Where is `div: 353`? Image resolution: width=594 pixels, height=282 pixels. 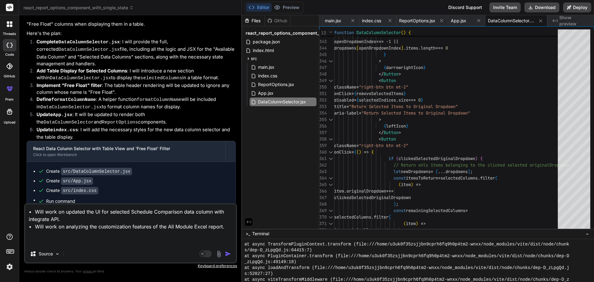
div: 353 is located at coordinates (323, 106).